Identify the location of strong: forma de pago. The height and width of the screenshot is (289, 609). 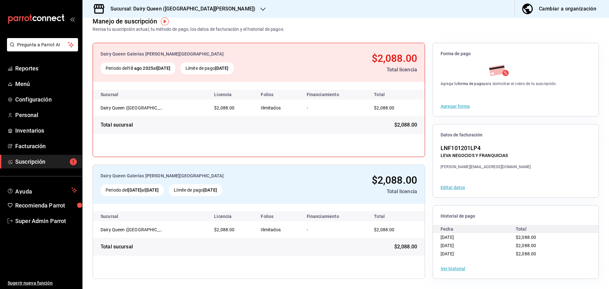
(470, 84).